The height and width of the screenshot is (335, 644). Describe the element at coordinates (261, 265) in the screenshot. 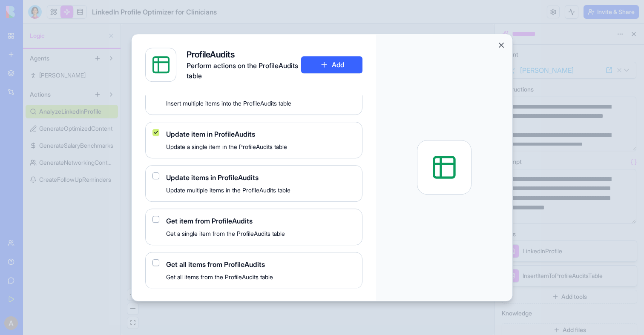

I see `span: Get all items from ProfileAudits` at that location.